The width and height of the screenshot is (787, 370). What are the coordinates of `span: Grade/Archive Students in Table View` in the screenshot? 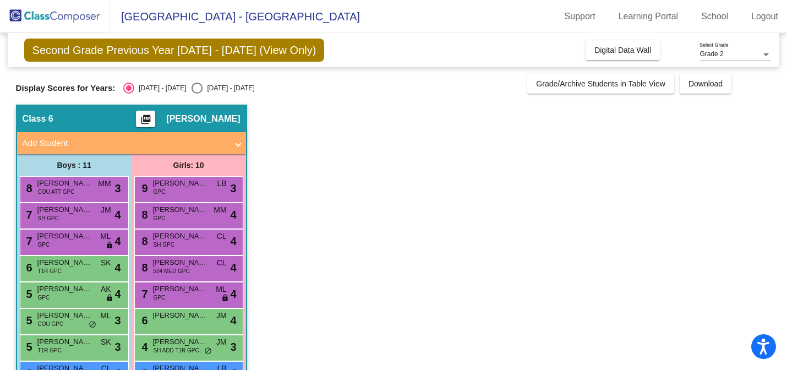 It's located at (600, 84).